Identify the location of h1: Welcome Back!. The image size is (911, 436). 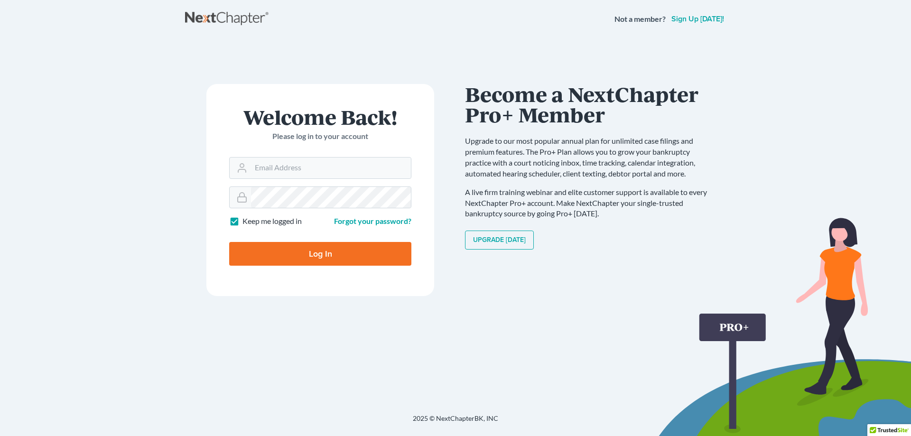
(320, 117).